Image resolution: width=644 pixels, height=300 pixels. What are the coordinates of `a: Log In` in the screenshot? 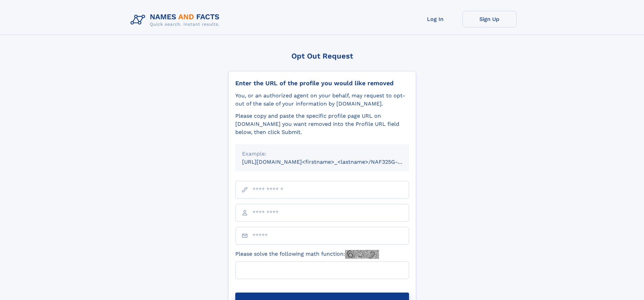 It's located at (435, 19).